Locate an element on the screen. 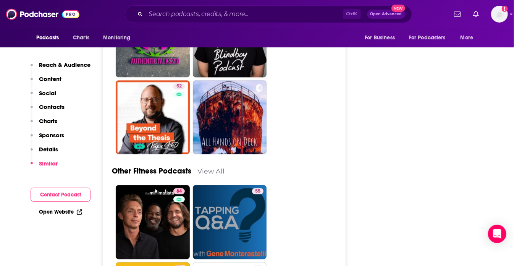  p: Contacts is located at coordinates (52, 106).